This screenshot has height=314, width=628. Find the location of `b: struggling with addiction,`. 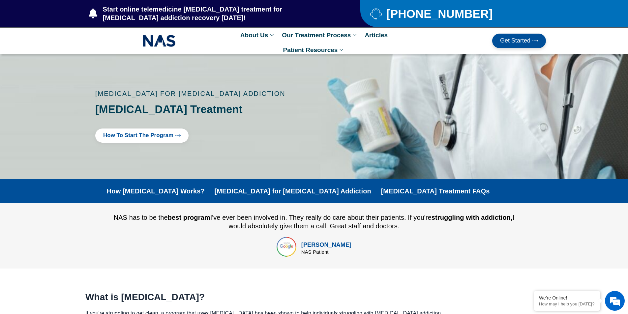

b: struggling with addiction, is located at coordinates (472, 218).